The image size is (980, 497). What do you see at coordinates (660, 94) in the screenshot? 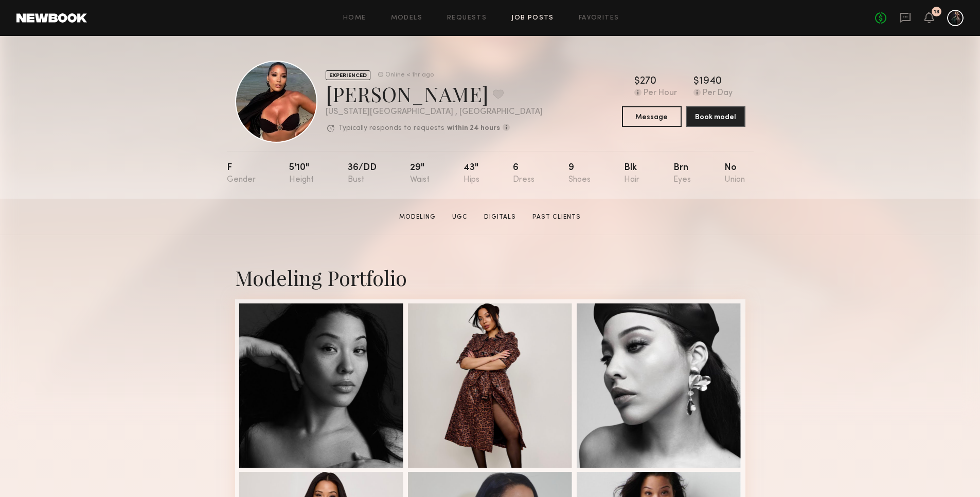
I see `div: Per Hour` at bounding box center [660, 94].